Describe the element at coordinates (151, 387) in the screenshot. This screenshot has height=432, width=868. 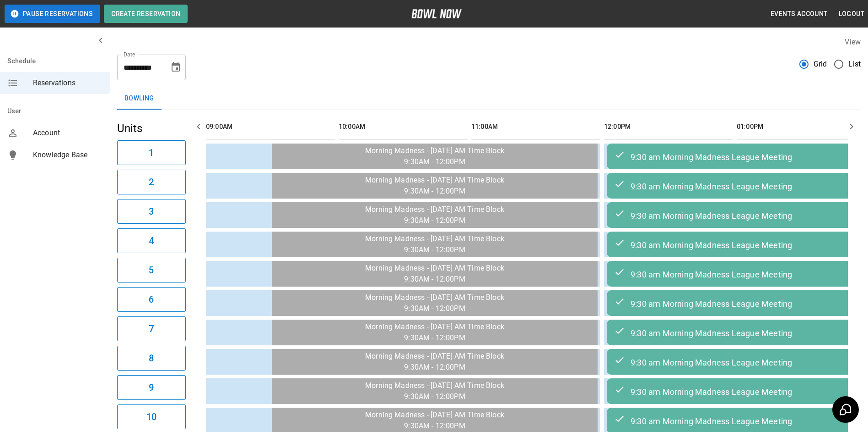
I see `button: 9` at that location.